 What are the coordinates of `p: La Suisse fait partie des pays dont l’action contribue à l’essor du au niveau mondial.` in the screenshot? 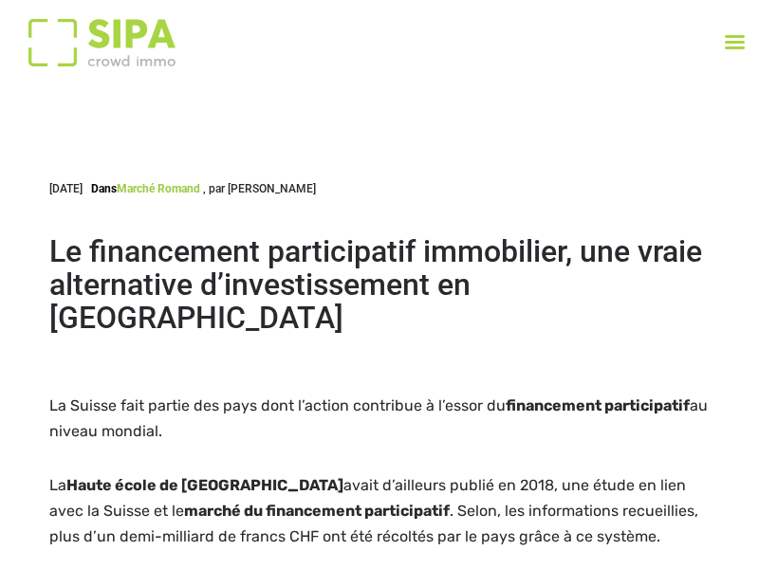 It's located at (379, 418).